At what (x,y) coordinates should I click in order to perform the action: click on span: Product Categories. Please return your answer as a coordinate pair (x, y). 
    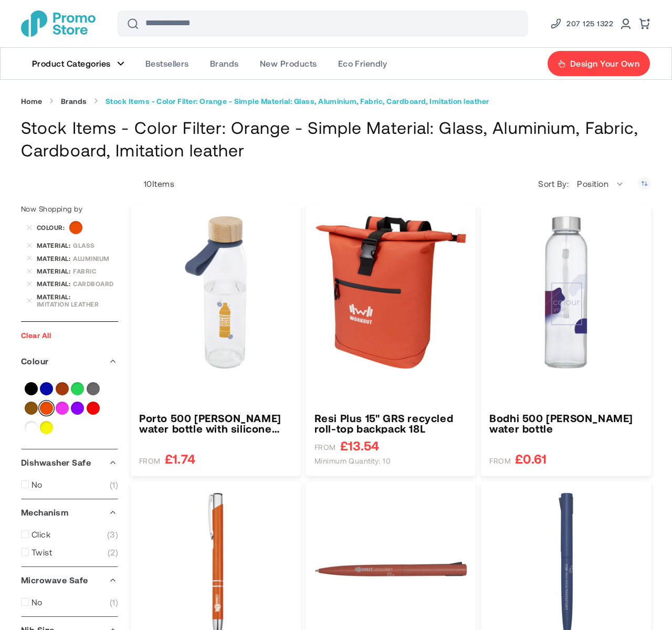
    Looking at the image, I should click on (71, 64).